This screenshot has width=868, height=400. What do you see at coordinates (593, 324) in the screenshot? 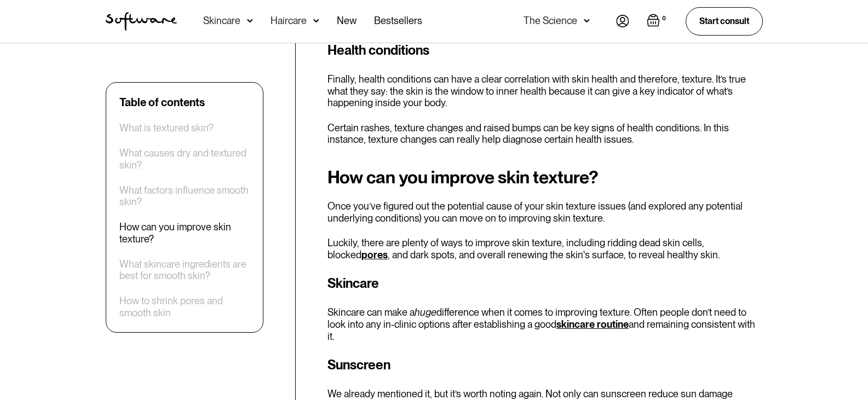
I see `a: skincare routine` at bounding box center [593, 324].